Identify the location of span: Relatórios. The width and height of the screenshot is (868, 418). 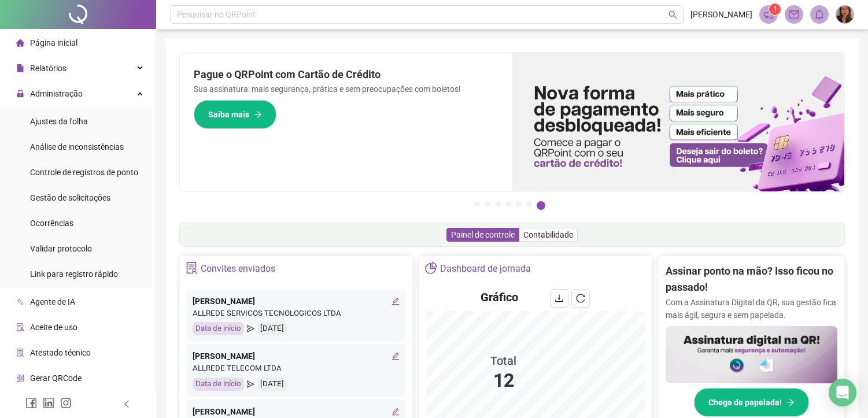
(48, 68).